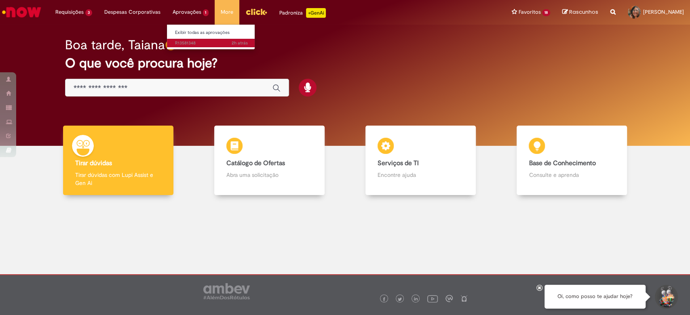 Image resolution: width=690 pixels, height=315 pixels. What do you see at coordinates (88, 13) in the screenshot?
I see `span: 3` at bounding box center [88, 13].